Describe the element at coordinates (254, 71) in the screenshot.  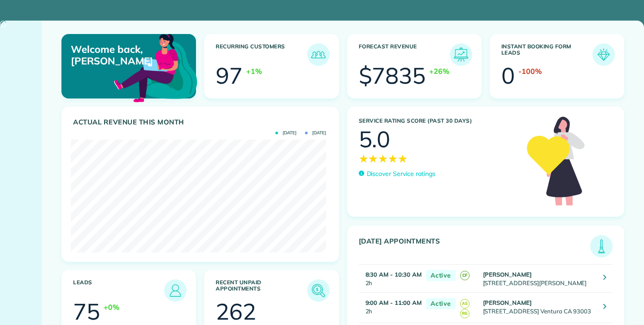
I see `div: +1%` at that location.